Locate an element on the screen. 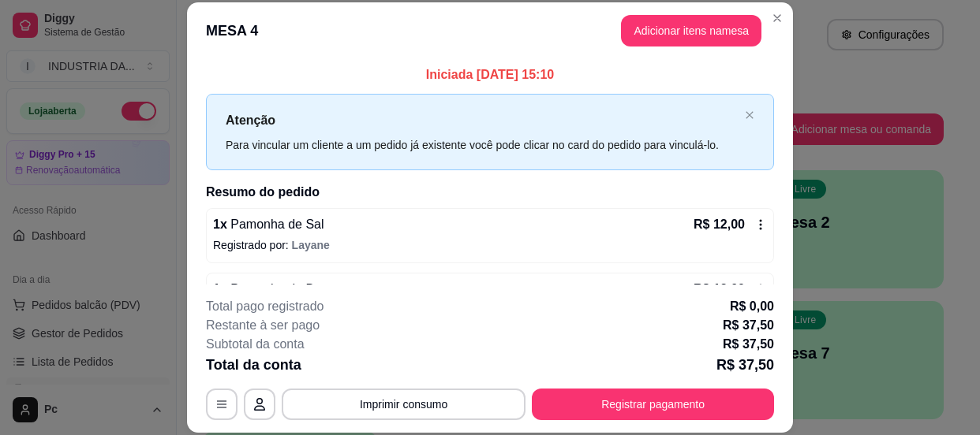  p: Restante à ser pago is located at coordinates (263, 325).